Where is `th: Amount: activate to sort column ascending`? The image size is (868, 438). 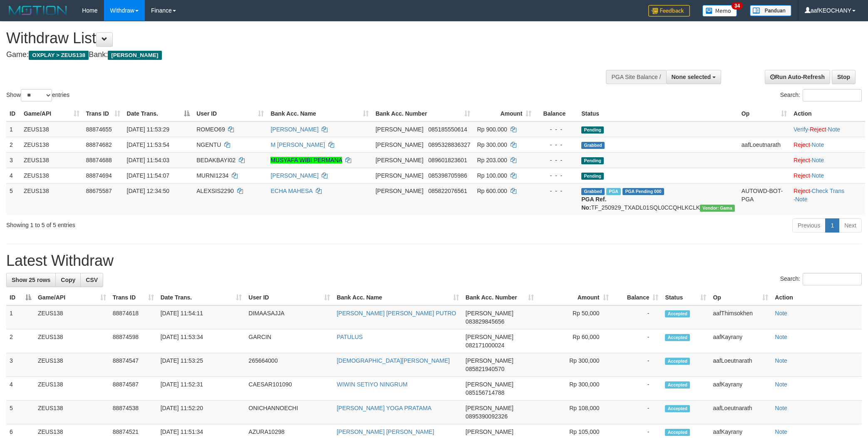 th: Amount: activate to sort column ascending is located at coordinates (504, 114).